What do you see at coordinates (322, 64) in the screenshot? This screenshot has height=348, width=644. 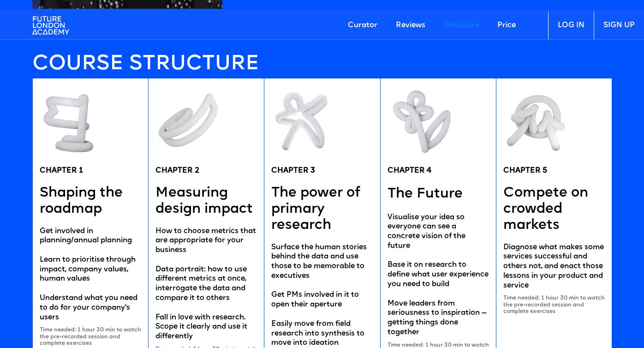 I see `h4: Course STRUCTURE` at bounding box center [322, 64].